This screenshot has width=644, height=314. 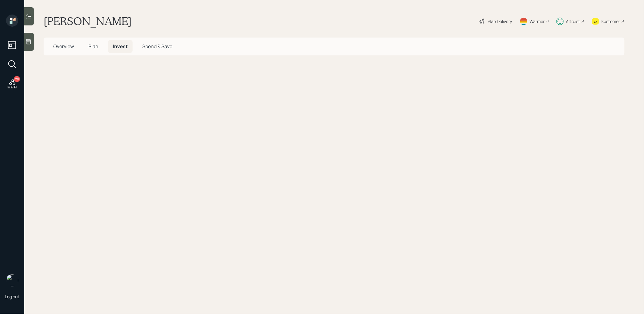 I want to click on span: Invest, so click(x=120, y=46).